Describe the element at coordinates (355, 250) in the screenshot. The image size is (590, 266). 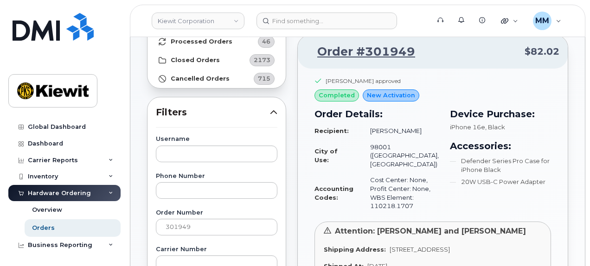
I see `strong: Shipping Address:` at that location.